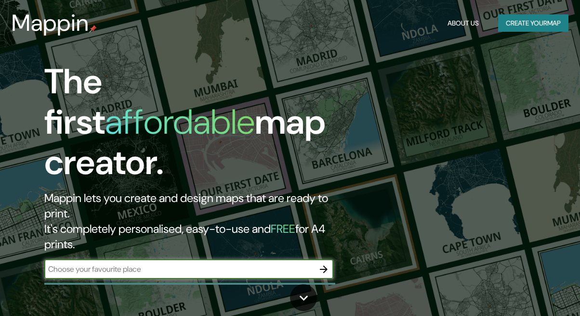 The width and height of the screenshot is (580, 316). What do you see at coordinates (463, 23) in the screenshot?
I see `button: About Us` at bounding box center [463, 23].